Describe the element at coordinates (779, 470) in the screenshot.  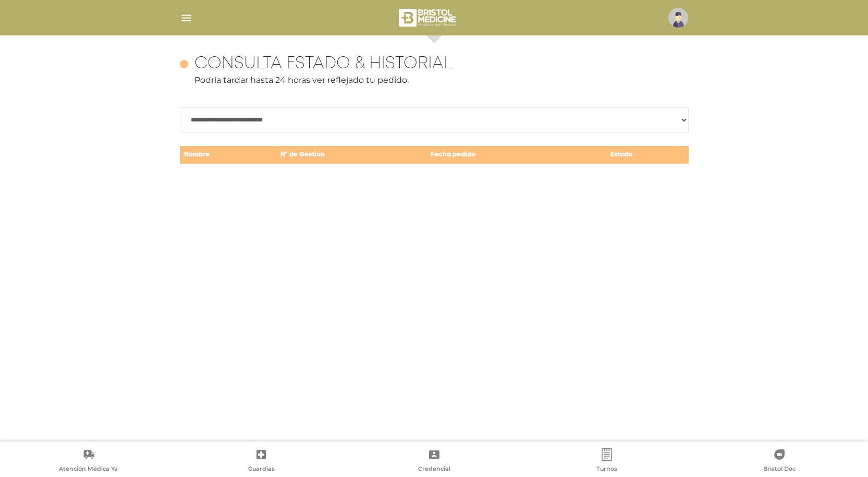
I see `span: Bristol Doc` at that location.